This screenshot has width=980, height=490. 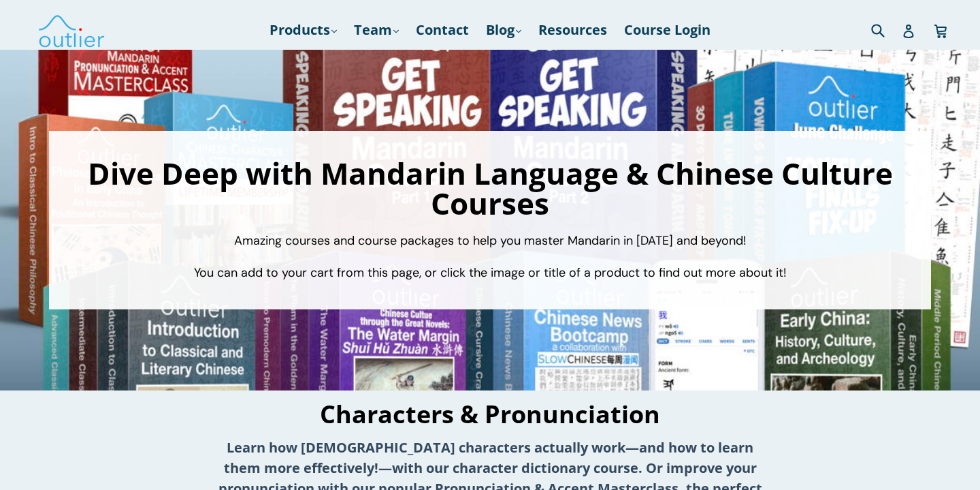 What do you see at coordinates (667, 30) in the screenshot?
I see `a: Course Login` at bounding box center [667, 30].